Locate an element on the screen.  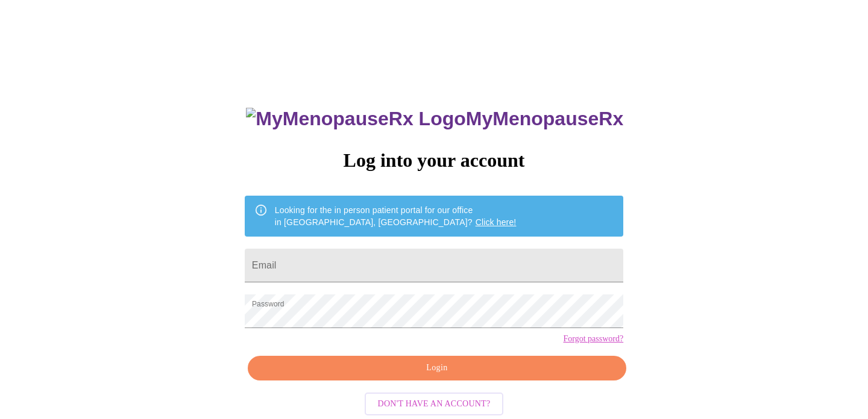
span: Don't have an account? is located at coordinates (434, 404).